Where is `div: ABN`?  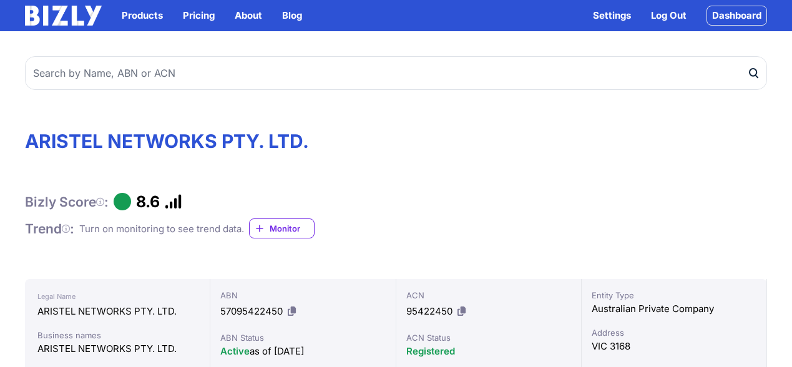
div: ABN is located at coordinates (303, 295).